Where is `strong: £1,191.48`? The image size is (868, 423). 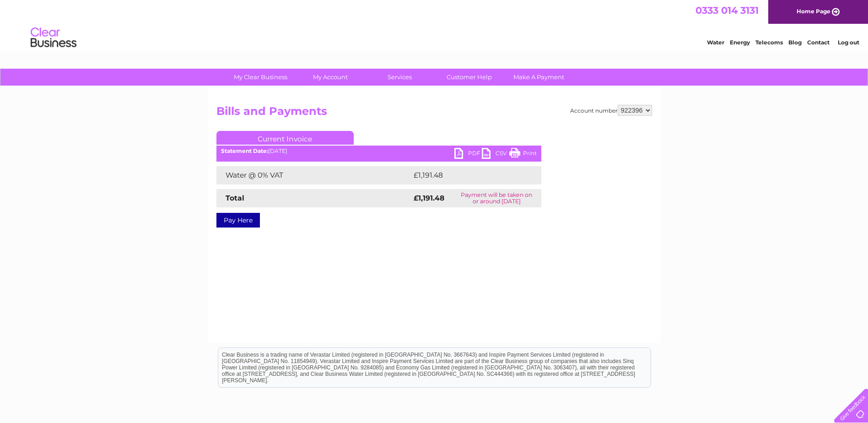
strong: £1,191.48 is located at coordinates (429, 197).